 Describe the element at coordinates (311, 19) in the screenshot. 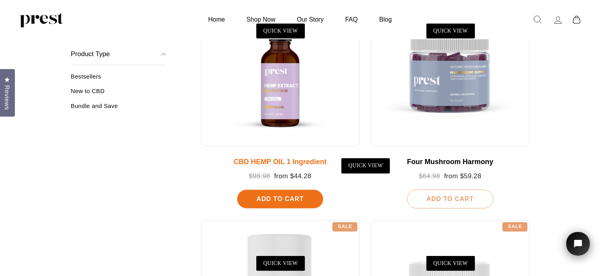

I see `a: Our Story` at that location.